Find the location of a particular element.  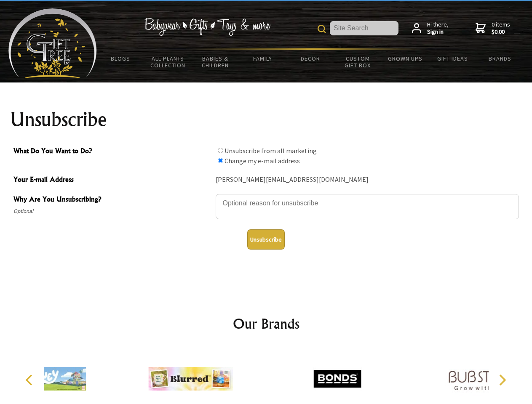

button: Previous is located at coordinates (30, 380).